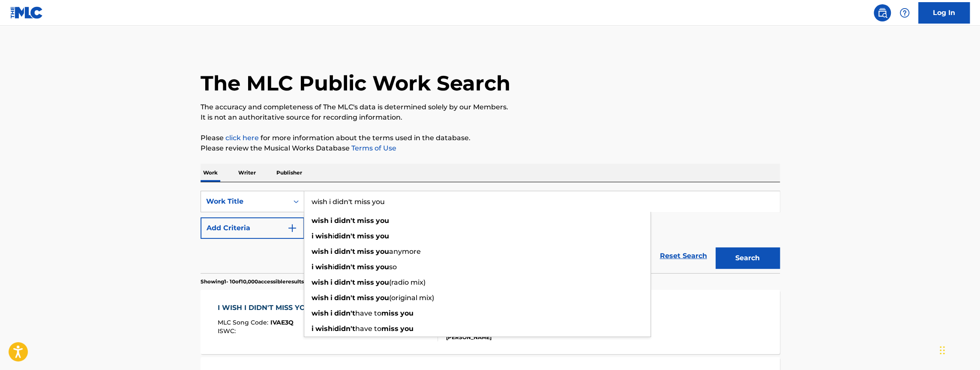 Image resolution: width=980 pixels, height=370 pixels. I want to click on a: Reset Search, so click(683, 255).